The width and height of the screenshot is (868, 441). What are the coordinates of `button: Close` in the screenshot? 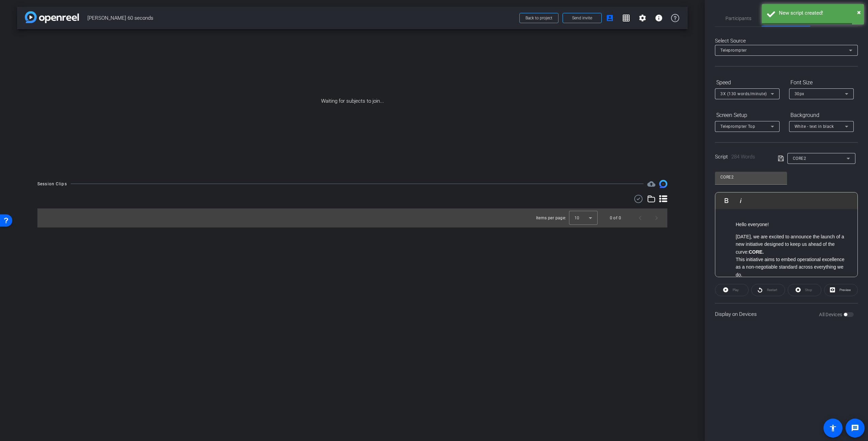 It's located at (859, 12).